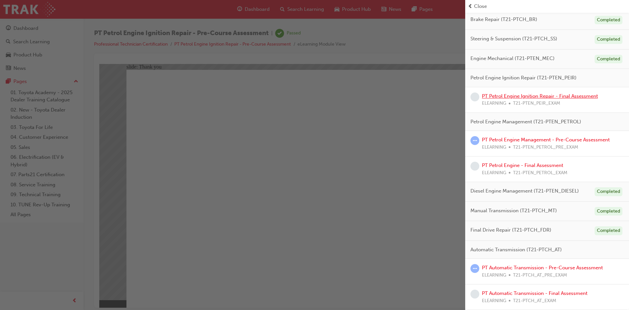 This screenshot has width=629, height=310. What do you see at coordinates (547, 6) in the screenshot?
I see `button: prev-iconClose` at bounding box center [547, 6].